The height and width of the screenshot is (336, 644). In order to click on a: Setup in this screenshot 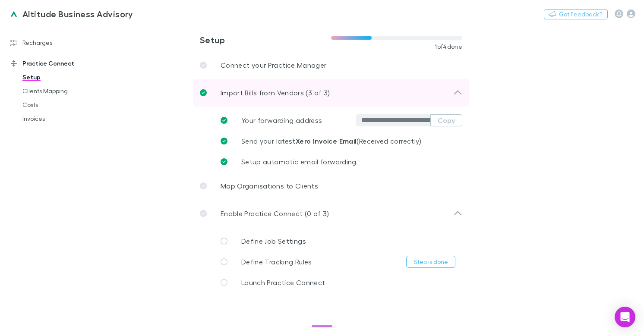, I will do `click(60, 78)`.